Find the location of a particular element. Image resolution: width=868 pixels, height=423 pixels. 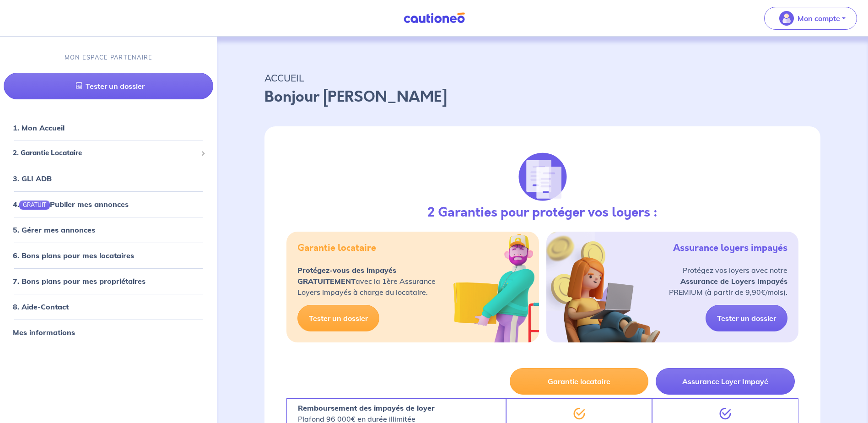

a: 1. Mon Accueil is located at coordinates (39, 128).